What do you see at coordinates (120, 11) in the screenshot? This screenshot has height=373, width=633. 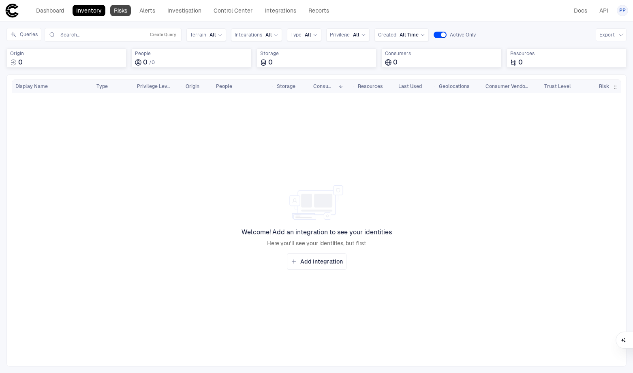 I see `a: Risks` at bounding box center [120, 11].